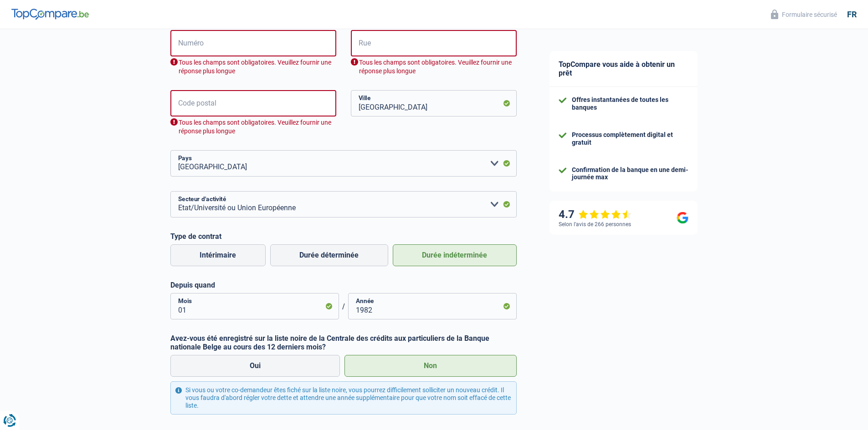 This screenshot has width=868, height=430. What do you see at coordinates (804, 14) in the screenshot?
I see `button: Formulaire sécurisé` at bounding box center [804, 14].